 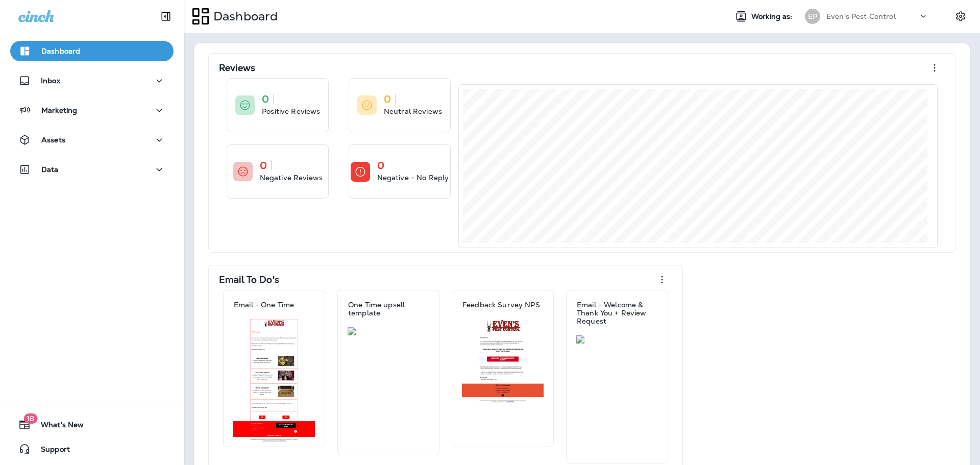 I want to click on button: Assets, so click(x=92, y=140).